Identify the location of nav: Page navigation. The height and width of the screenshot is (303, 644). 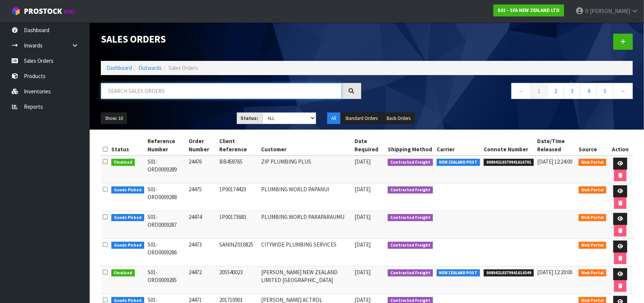
(503, 92).